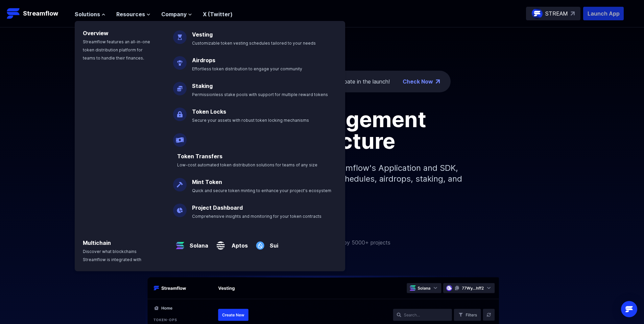 Image resolution: width=644 pixels, height=324 pixels. Describe the element at coordinates (217, 208) in the screenshot. I see `a: Project Dashboard` at that location.